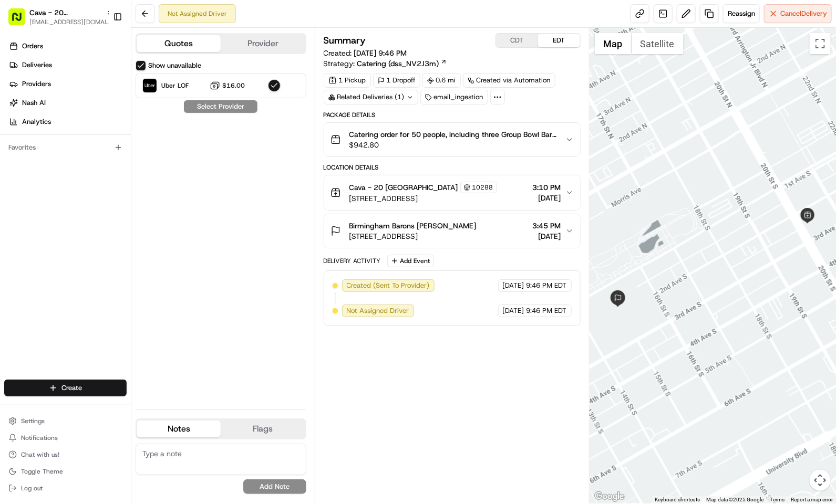 The height and width of the screenshot is (504, 836). Describe the element at coordinates (37, 65) in the screenshot. I see `span: Deliveries` at that location.